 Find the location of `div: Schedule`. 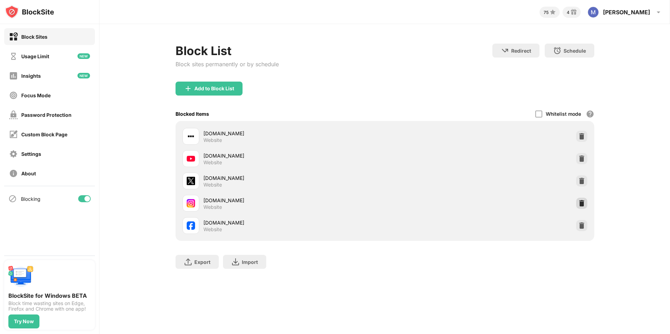

div: Schedule is located at coordinates (574, 51).